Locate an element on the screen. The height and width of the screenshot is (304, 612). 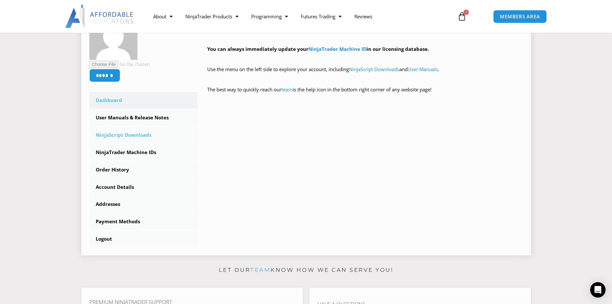
a: Account Details is located at coordinates (144, 187).